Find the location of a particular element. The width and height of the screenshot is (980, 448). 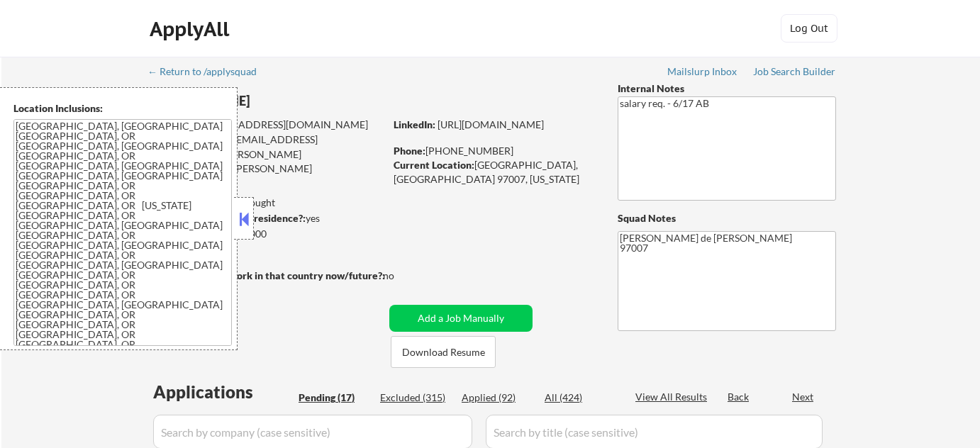

div: Pending (17) is located at coordinates (334, 397).